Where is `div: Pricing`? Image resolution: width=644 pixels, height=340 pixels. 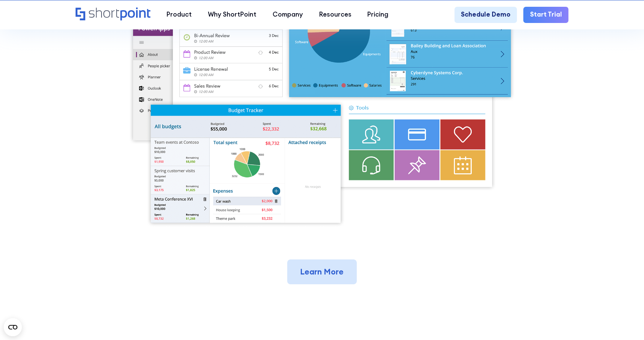
div: Pricing is located at coordinates (378, 15).